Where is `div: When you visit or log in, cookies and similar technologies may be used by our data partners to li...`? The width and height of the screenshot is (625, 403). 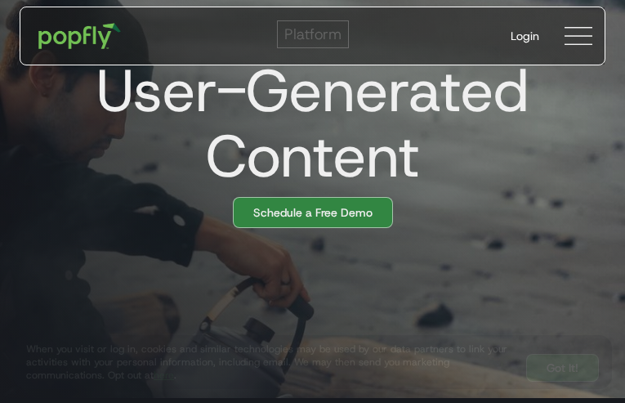
div: When you visit or log in, cookies and similar technologies may be used by our data partners to li... is located at coordinates (270, 362).